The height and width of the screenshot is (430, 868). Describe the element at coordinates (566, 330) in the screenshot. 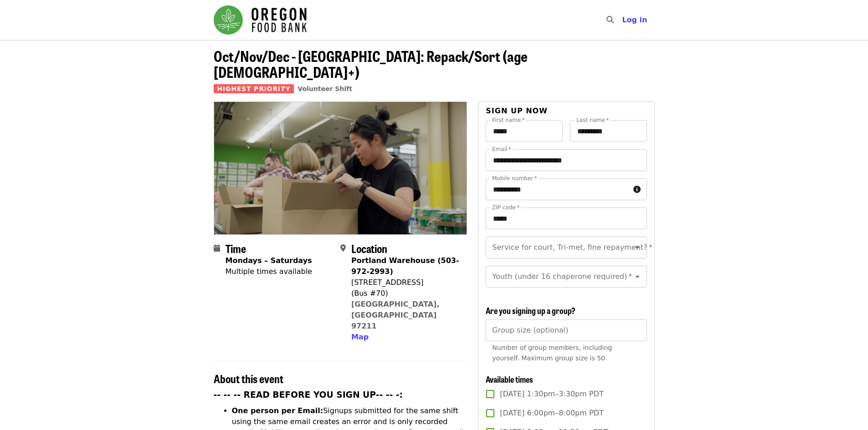

I see `input: [object Object]` at that location.